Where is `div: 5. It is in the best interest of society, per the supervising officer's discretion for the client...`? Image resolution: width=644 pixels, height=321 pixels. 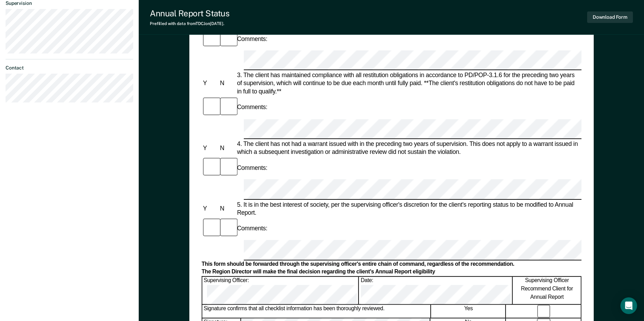 div: 5. It is in the best interest of society, per the supervising officer's discretion for the client... is located at coordinates (408, 208).